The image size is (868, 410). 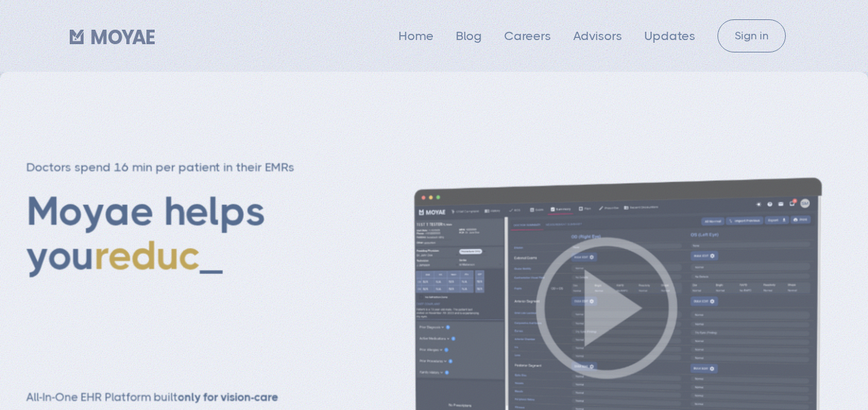 I want to click on a: Careers, so click(x=527, y=36).